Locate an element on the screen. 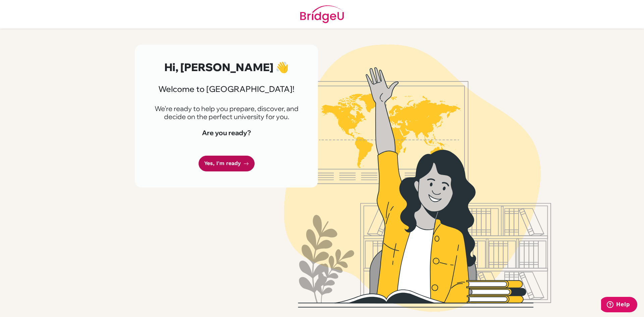 The image size is (644, 317). p: We're ready to help you prepare, discover, and decide on the perfect university for you. is located at coordinates (226, 113).